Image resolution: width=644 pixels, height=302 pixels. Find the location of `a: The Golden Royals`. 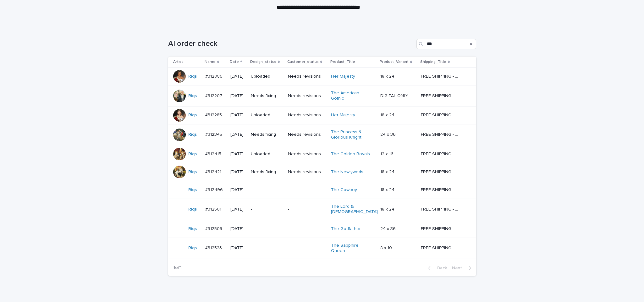

a: The Golden Royals is located at coordinates (350, 154).